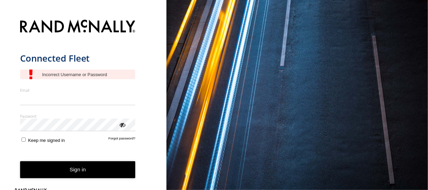 The height and width of the screenshot is (190, 428). What do you see at coordinates (78, 170) in the screenshot?
I see `button: Sign in` at bounding box center [78, 170].